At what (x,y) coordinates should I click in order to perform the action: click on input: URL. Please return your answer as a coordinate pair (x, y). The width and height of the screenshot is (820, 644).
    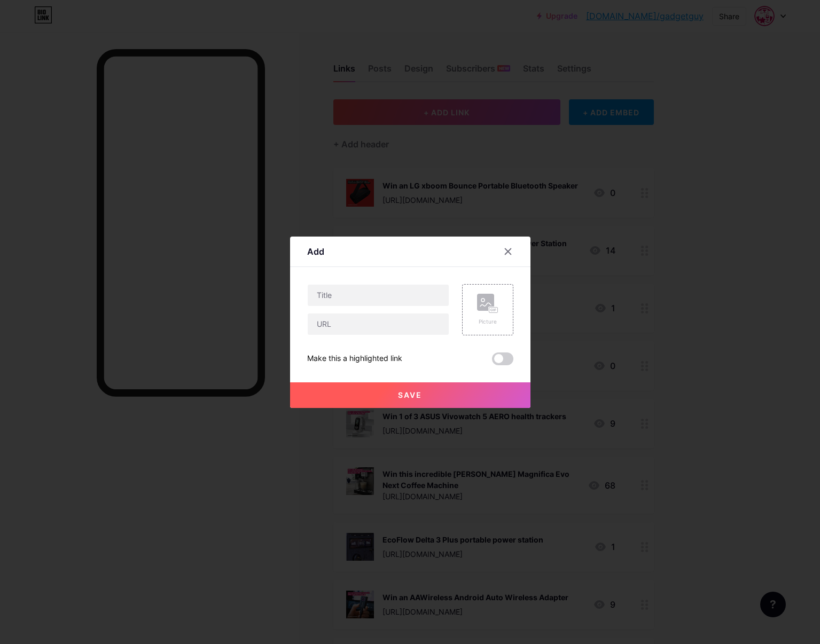
    Looking at the image, I should click on (378, 324).